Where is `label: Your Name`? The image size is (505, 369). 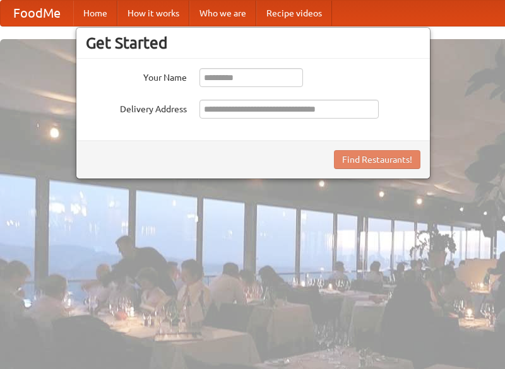 label: Your Name is located at coordinates (136, 76).